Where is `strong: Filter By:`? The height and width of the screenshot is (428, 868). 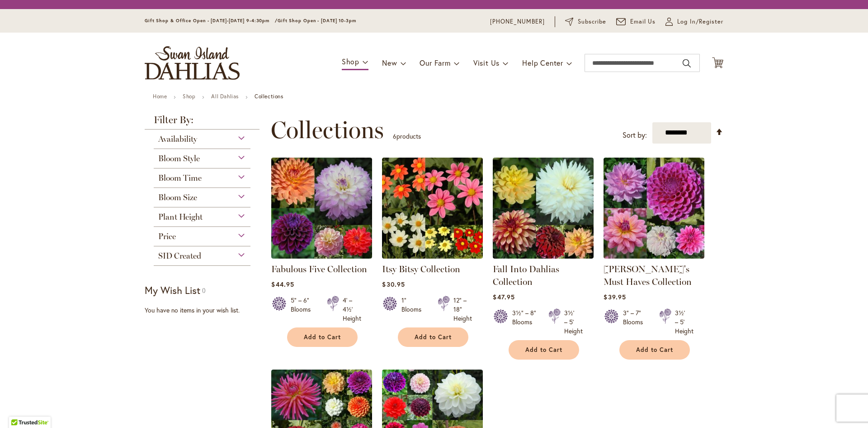
strong: Filter By: is located at coordinates (202, 122).